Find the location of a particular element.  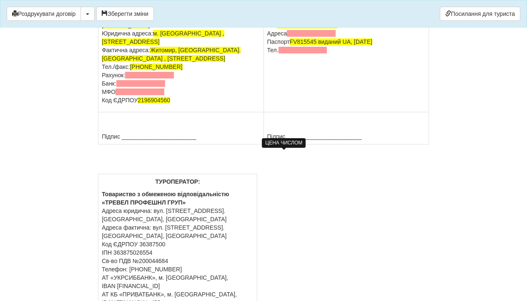

p: Юридична адреса: Фактична адреса: Тел./факс: Рахунок: Банк: МФО Код ЄДРПОУ is located at coordinates (181, 63).